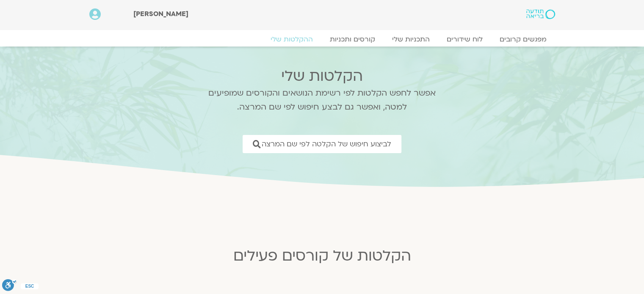 This screenshot has height=294, width=644. What do you see at coordinates (327, 144) in the screenshot?
I see `span: לביצוע חיפוש של הקלטה לפי שם המרצה` at bounding box center [327, 144].